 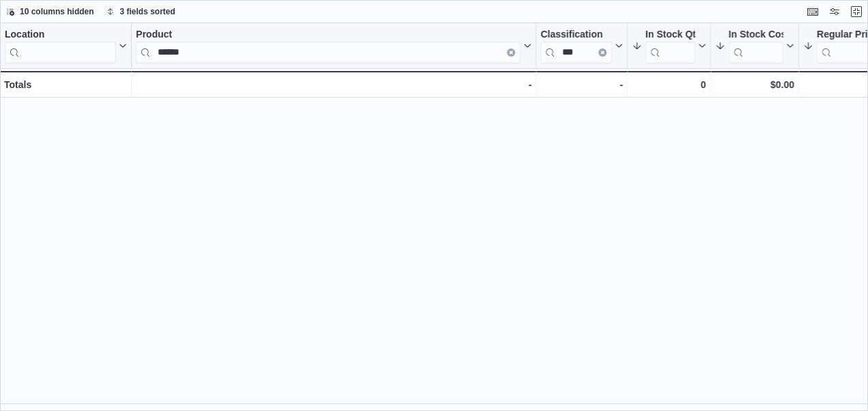 I want to click on button: Display options, so click(x=835, y=12).